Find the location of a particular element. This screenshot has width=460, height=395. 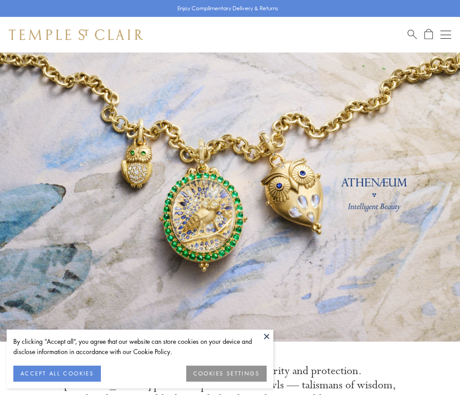

button: COOKIES SETTINGS is located at coordinates (226, 373).